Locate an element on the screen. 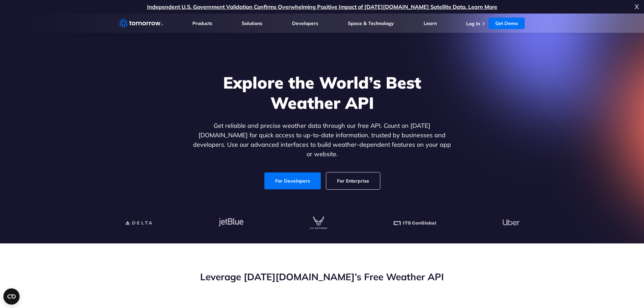  a: Log In is located at coordinates (473, 24).